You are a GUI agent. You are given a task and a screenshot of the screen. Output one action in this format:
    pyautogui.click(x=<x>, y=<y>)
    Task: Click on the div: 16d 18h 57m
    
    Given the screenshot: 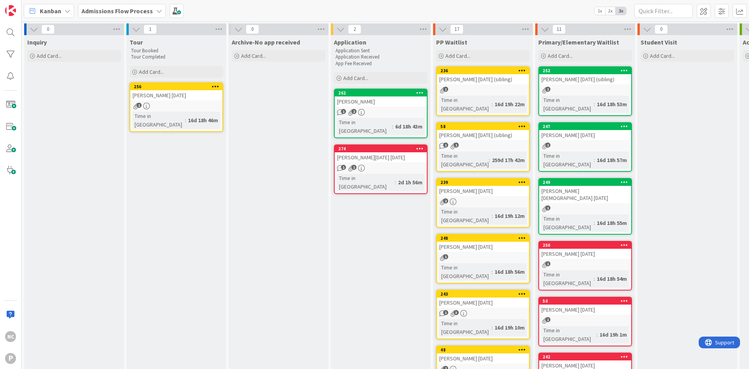 What is the action you would take?
    pyautogui.click(x=612, y=160)
    